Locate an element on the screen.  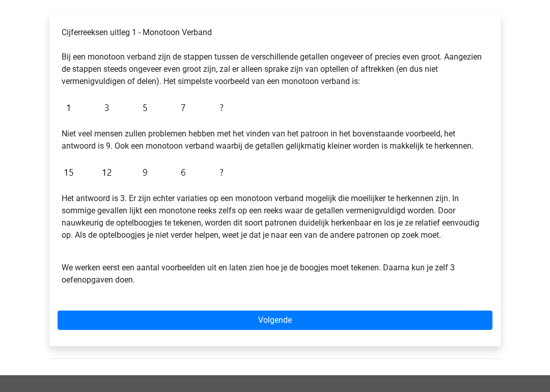
a: Volgende is located at coordinates (275, 321).